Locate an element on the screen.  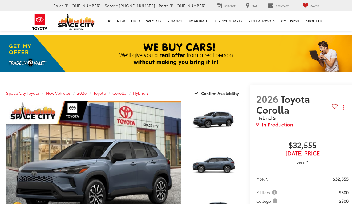
a: 2026 is located at coordinates (82, 93).